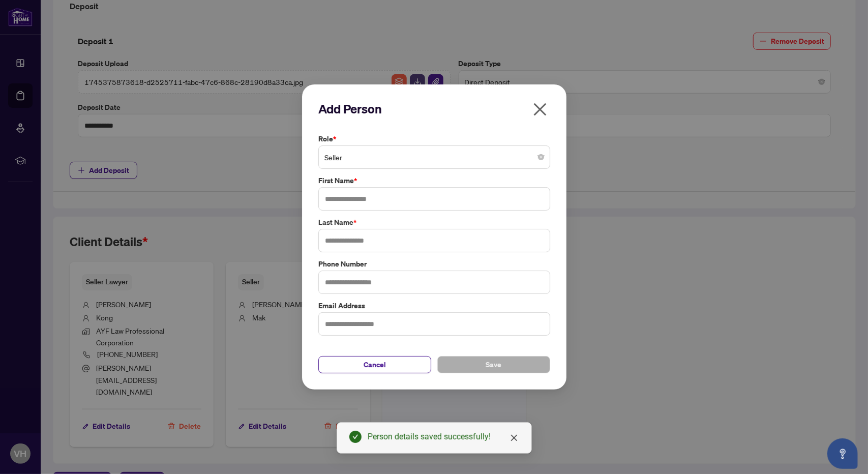  What do you see at coordinates (434, 139) in the screenshot?
I see `label: Role` at bounding box center [434, 139].